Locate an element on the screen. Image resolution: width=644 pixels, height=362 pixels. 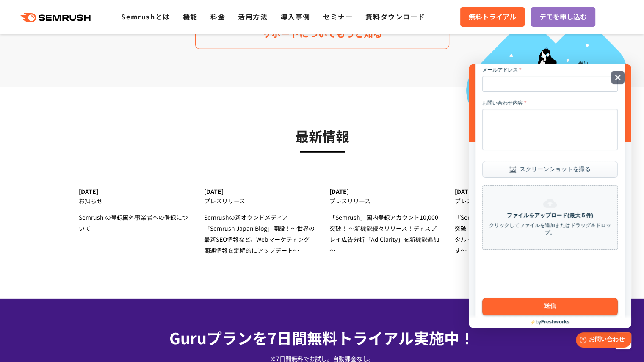
b: Freshworks is located at coordinates (86, 258).